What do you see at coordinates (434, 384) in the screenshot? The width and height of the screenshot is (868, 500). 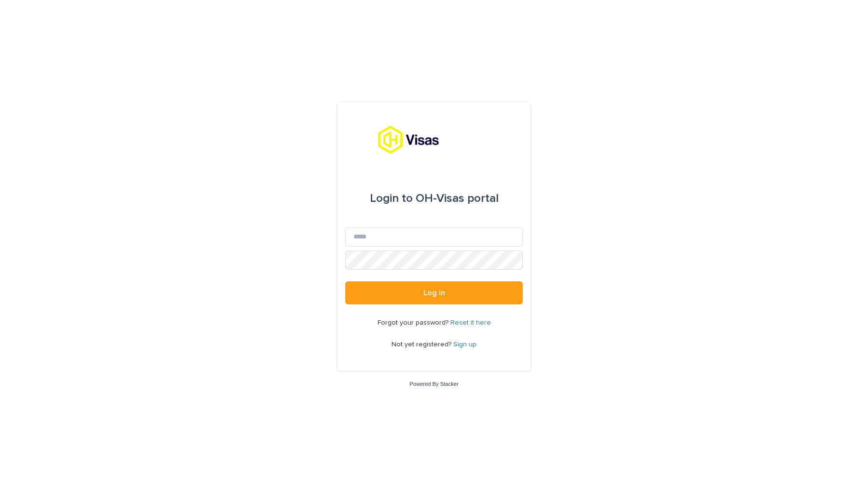 I see `a: Powered By Stacker` at bounding box center [434, 384].